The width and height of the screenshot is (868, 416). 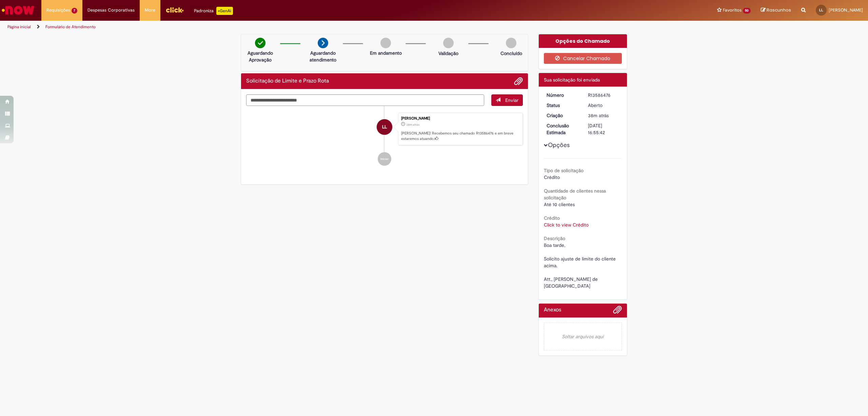 I want to click on span: Rascunhos, so click(x=779, y=10).